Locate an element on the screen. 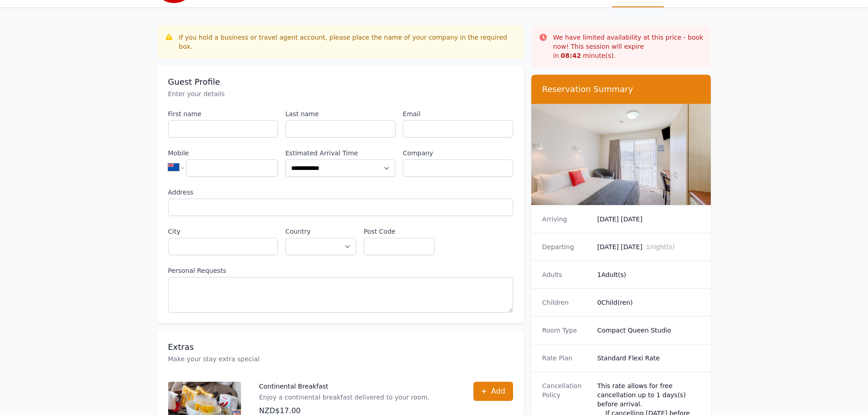  label: Last name is located at coordinates (340, 114).